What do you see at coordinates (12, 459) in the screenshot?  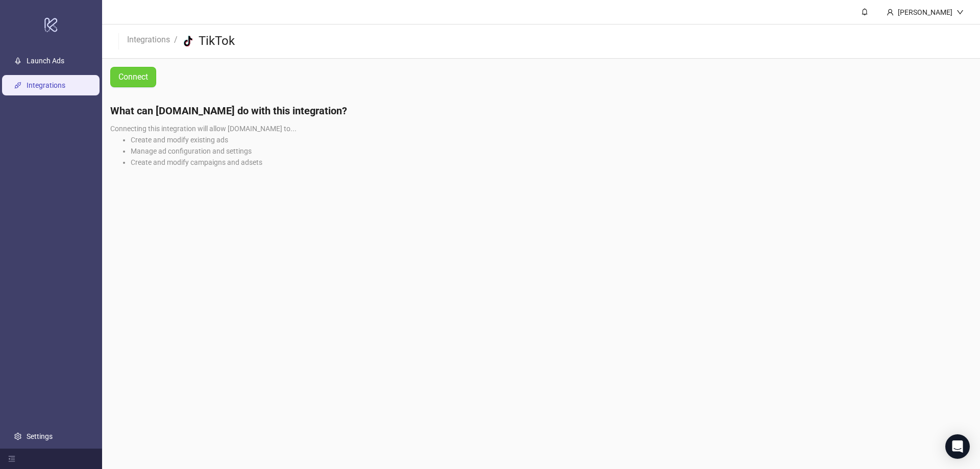 I see `span: menu-fold` at bounding box center [12, 459].